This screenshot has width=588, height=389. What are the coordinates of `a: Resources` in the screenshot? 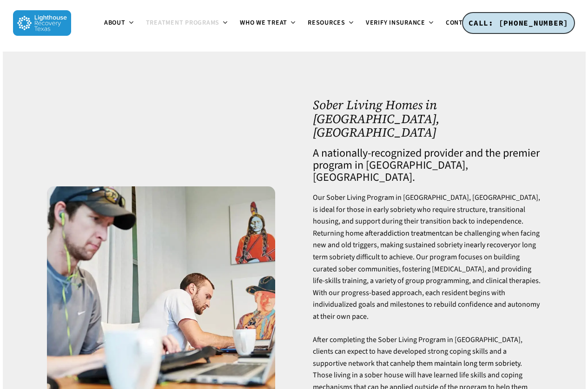 It's located at (331, 23).